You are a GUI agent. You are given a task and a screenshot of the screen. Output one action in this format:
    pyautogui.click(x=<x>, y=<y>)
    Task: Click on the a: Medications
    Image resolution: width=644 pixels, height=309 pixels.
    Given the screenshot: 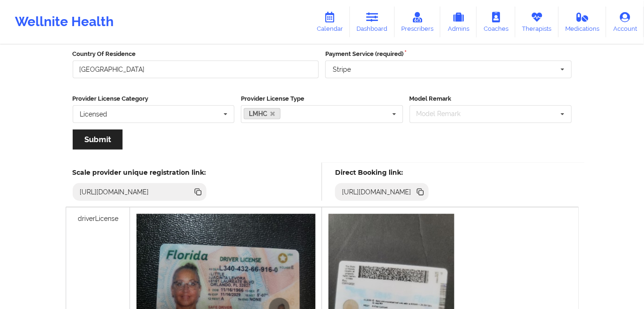 What is the action you would take?
    pyautogui.click(x=582, y=22)
    